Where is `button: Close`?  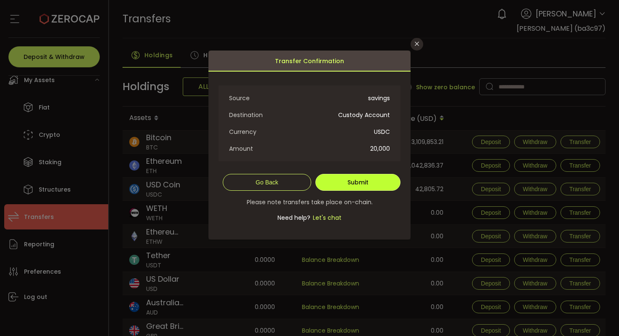
button: Close is located at coordinates (417, 44).